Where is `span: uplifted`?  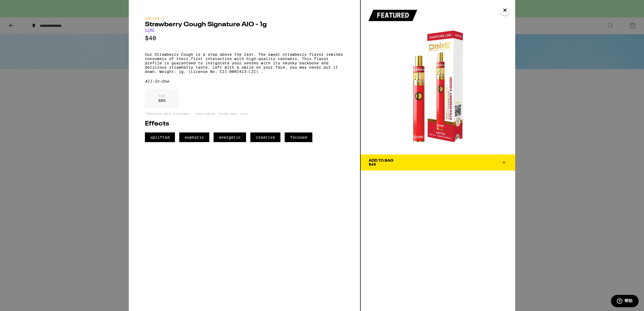 span: uplifted is located at coordinates (160, 137).